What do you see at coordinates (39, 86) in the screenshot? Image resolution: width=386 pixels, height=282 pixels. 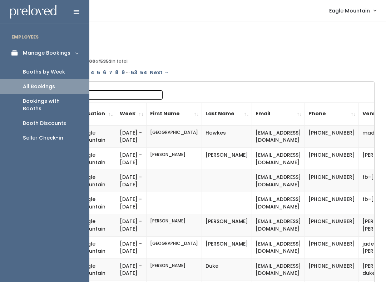 I see `div: All Bookings` at bounding box center [39, 86].